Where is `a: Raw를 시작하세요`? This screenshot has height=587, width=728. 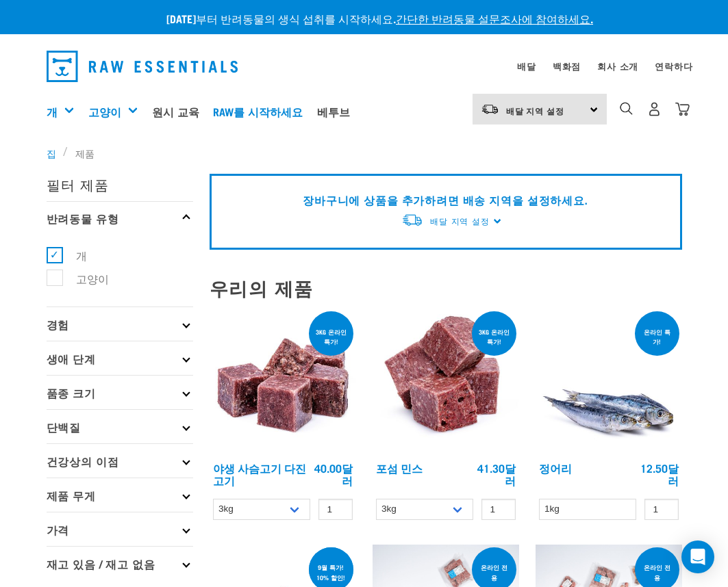
a: Raw를 시작하세요 is located at coordinates (262, 111).